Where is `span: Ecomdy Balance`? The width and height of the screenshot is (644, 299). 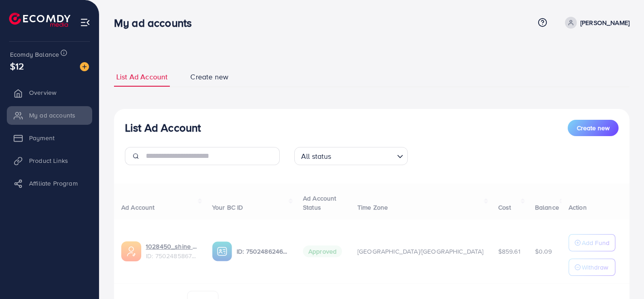 span: Ecomdy Balance is located at coordinates (34, 54).